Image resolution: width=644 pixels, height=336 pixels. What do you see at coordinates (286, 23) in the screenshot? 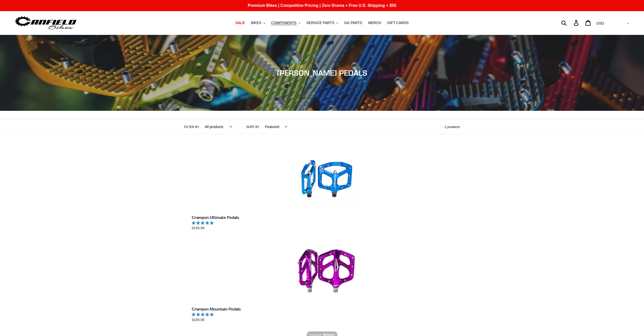
I see `button: COMPONENTS` at bounding box center [286, 23].